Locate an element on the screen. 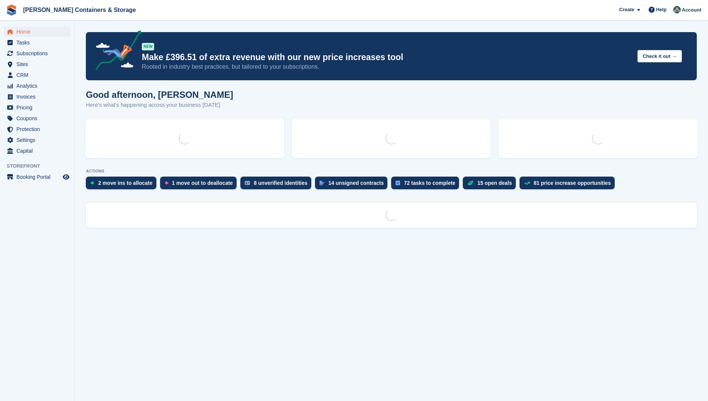  div: 15 open deals is located at coordinates (495, 183).